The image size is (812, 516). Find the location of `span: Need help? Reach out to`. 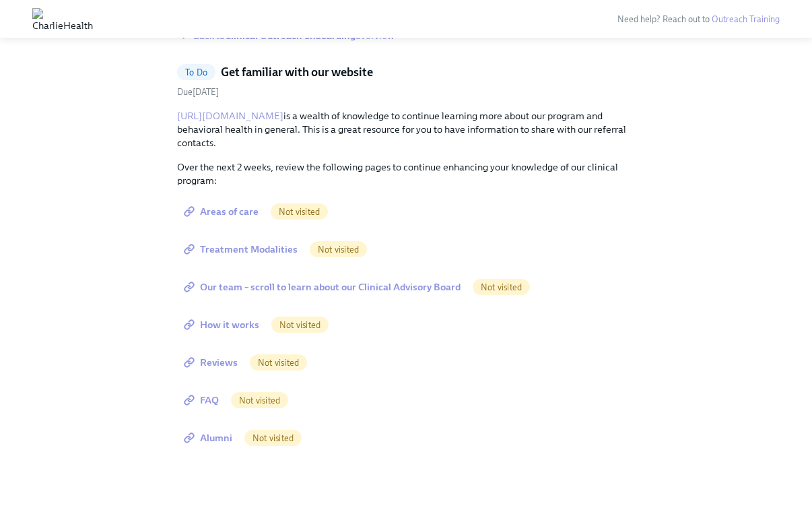

span: Need help? Reach out to is located at coordinates (698, 19).